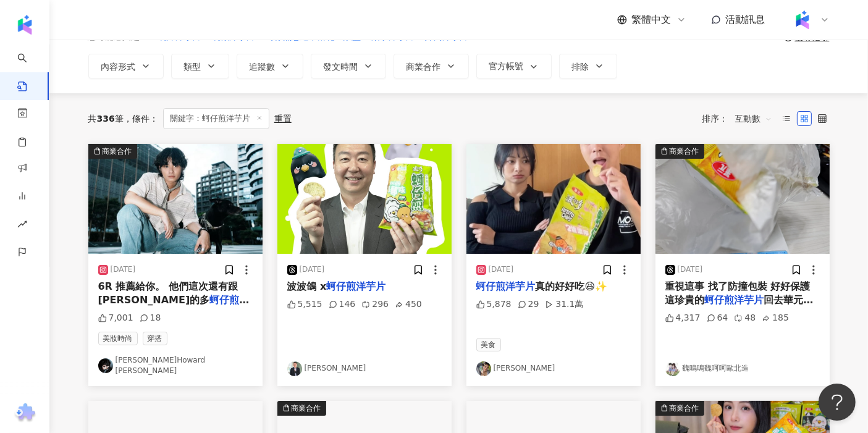  What do you see at coordinates (25, 413) in the screenshot?
I see `img: chrome extension` at bounding box center [25, 413].